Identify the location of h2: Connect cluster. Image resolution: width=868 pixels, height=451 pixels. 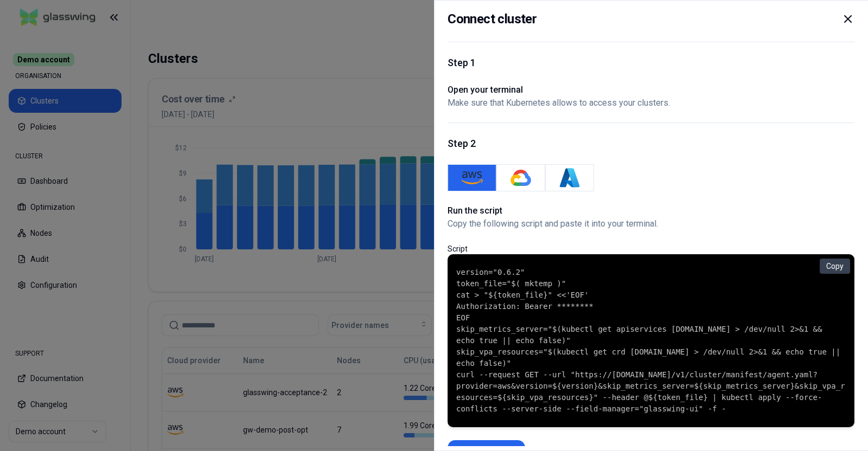
(492, 19).